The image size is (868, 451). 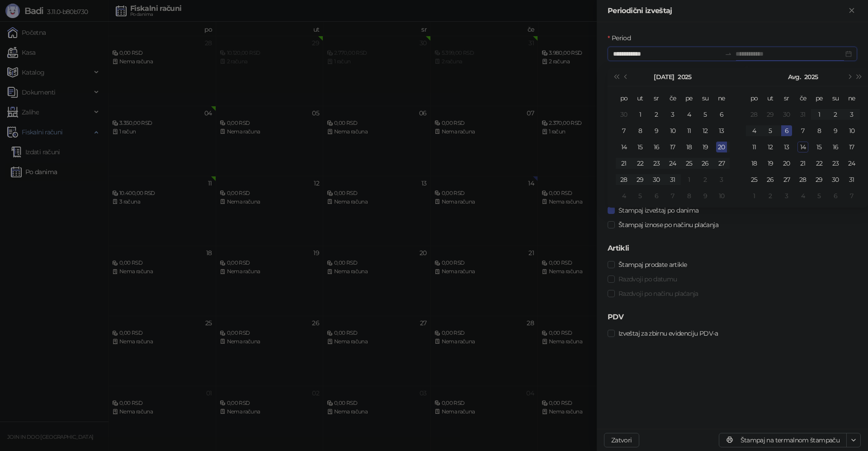 What do you see at coordinates (732, 317) in the screenshot?
I see `h5: PDV` at bounding box center [732, 317].